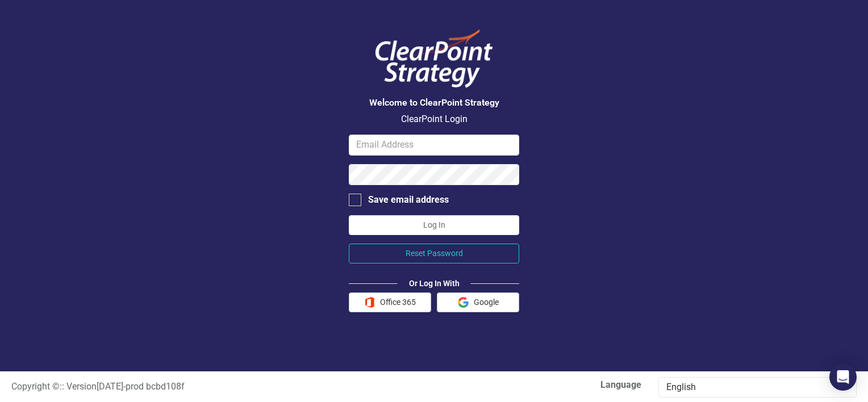 Image resolution: width=868 pixels, height=402 pixels. What do you see at coordinates (434, 59) in the screenshot?
I see `img: ClearPoint Logo` at bounding box center [434, 59].